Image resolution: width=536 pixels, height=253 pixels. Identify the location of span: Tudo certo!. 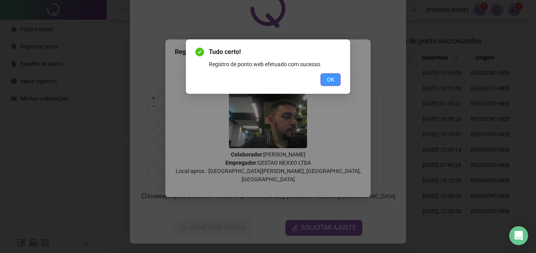
(275, 52).